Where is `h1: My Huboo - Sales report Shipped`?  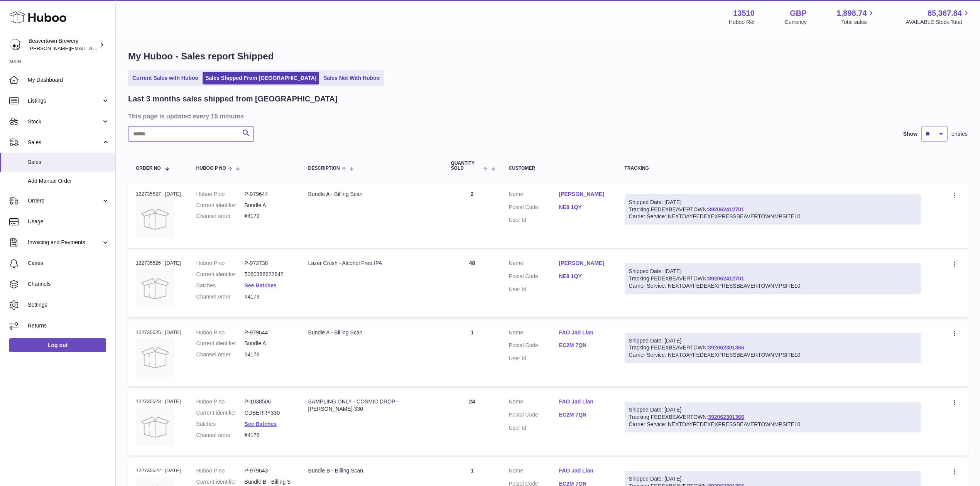
h1: My Huboo - Sales report Shipped is located at coordinates (548, 56).